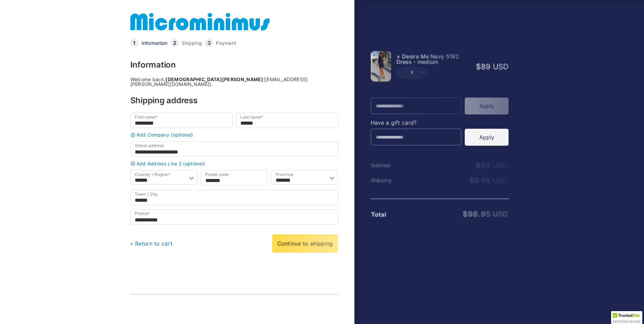 The width and height of the screenshot is (644, 324). I want to click on h3: Shipping address, so click(234, 100).